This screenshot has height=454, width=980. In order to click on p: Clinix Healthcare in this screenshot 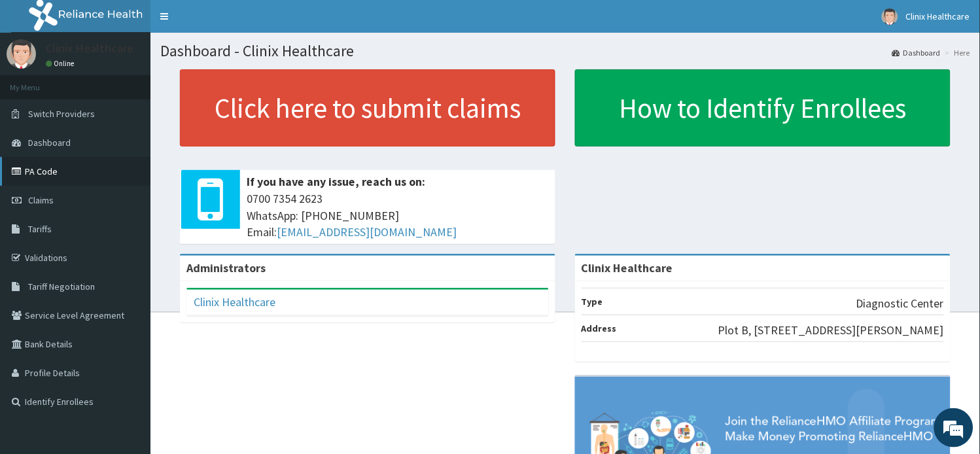, I will do `click(89, 48)`.